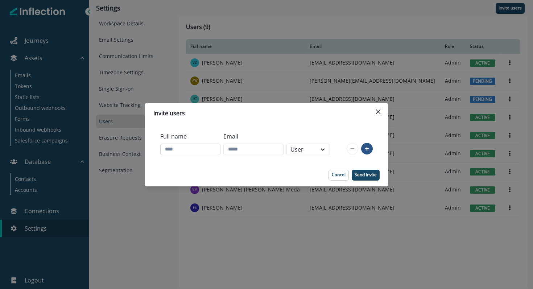 This screenshot has height=289, width=533. I want to click on button: Cancel, so click(338, 175).